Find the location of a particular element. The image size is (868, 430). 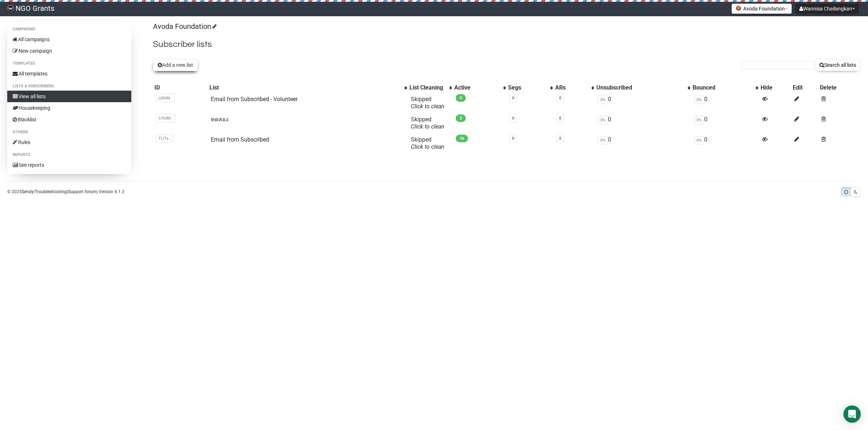

a: Rules is located at coordinates (69, 142).